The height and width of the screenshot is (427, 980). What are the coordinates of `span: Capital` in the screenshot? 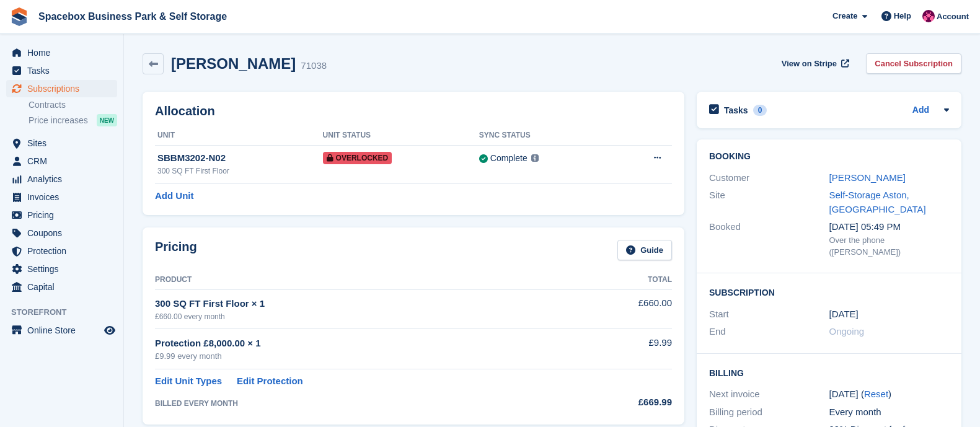 It's located at (64, 287).